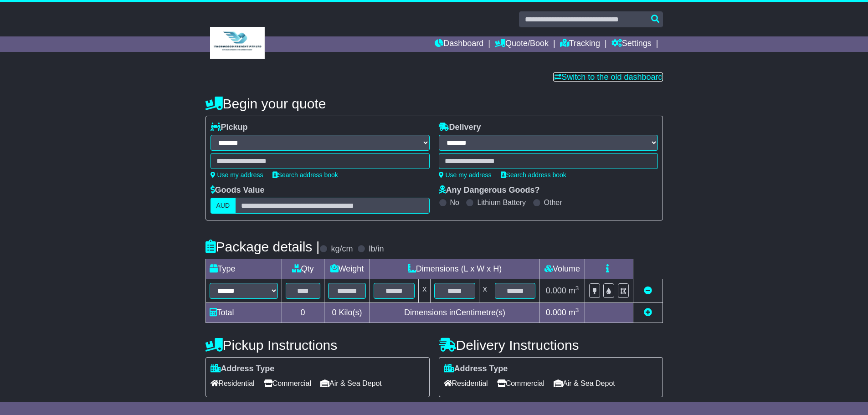 The height and width of the screenshot is (415, 868). I want to click on a: Switch to the old dashboard, so click(608, 77).